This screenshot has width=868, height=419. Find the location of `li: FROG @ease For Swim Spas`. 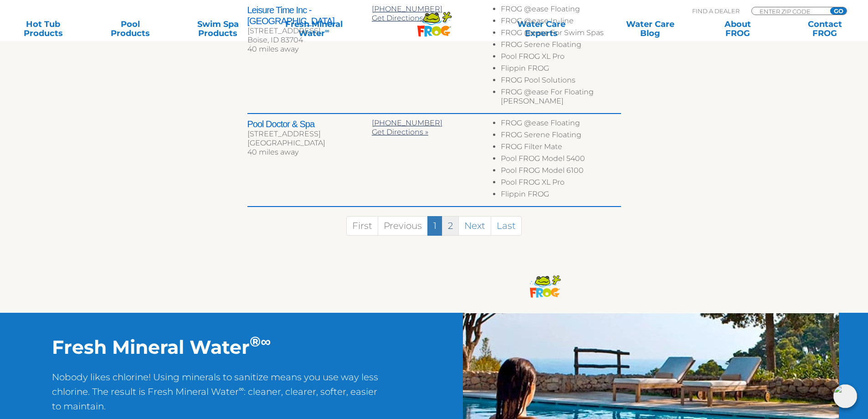

li: FROG @ease For Swim Spas is located at coordinates (560, 34).